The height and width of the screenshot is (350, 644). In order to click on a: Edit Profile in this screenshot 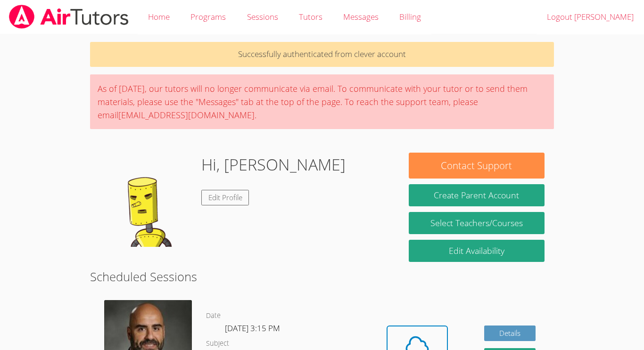, I will do `click(225, 198)`.